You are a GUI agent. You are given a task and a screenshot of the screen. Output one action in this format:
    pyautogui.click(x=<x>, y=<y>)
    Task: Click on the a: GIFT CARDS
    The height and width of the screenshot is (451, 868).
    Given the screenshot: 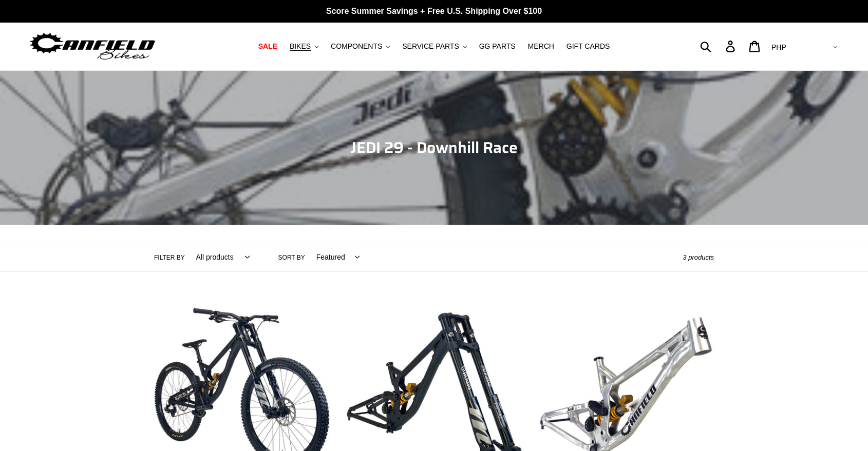 What is the action you would take?
    pyautogui.click(x=588, y=46)
    